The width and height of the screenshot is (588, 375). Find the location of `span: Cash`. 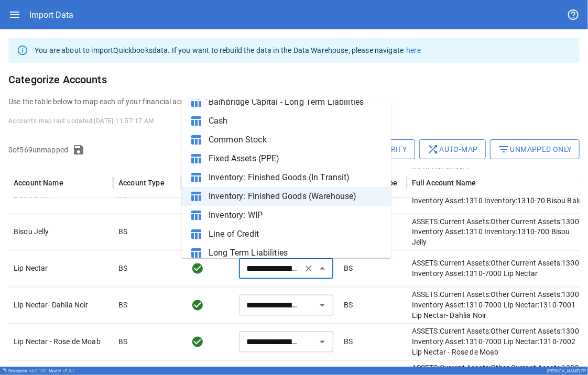

span: Cash is located at coordinates (296, 121).